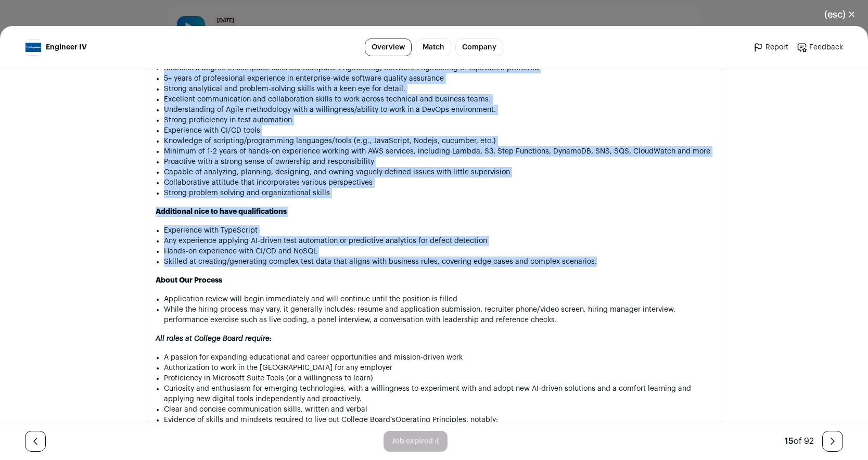 The width and height of the screenshot is (868, 460). Describe the element at coordinates (439, 315) in the screenshot. I see `li: While the hiring process may vary, it generally includes: resume and application submission, recr...` at that location.